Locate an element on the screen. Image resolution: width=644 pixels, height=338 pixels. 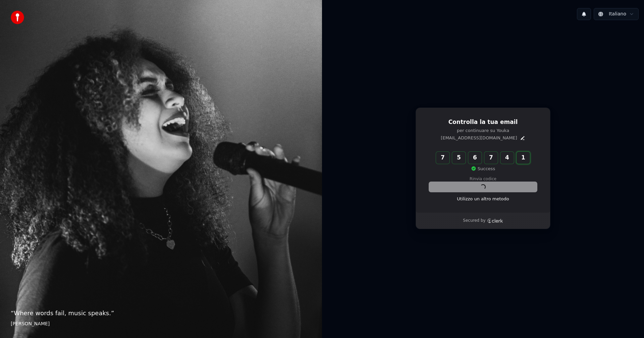
input: Enter verification code is located at coordinates (489, 158).